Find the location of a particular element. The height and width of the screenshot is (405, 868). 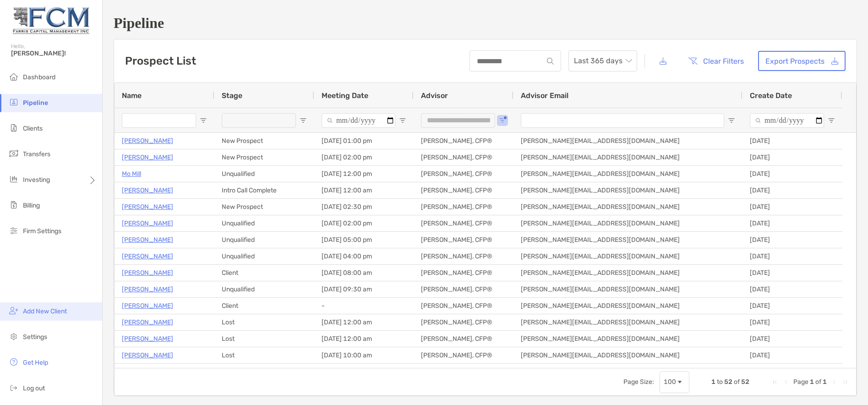

span: Pipeline is located at coordinates (35, 103).